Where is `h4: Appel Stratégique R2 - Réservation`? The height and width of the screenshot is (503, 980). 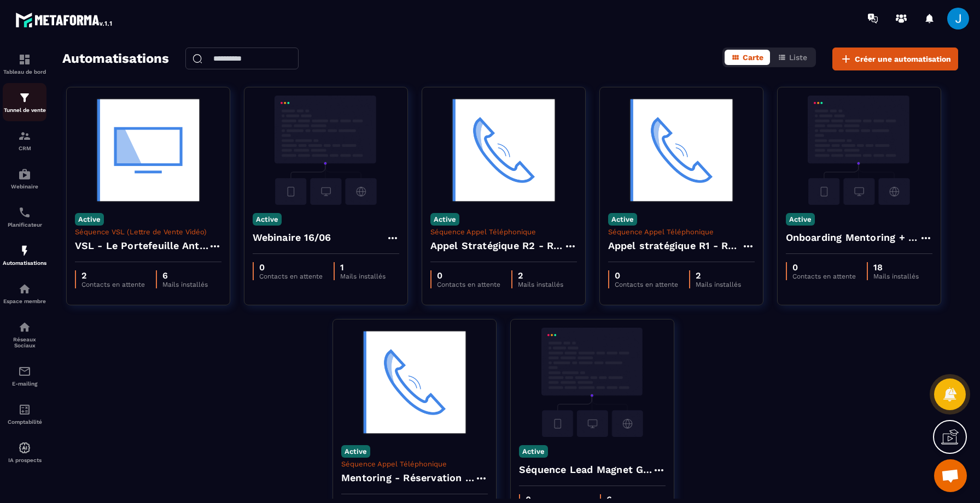
h4: Appel Stratégique R2 - Réservation is located at coordinates (497, 246).